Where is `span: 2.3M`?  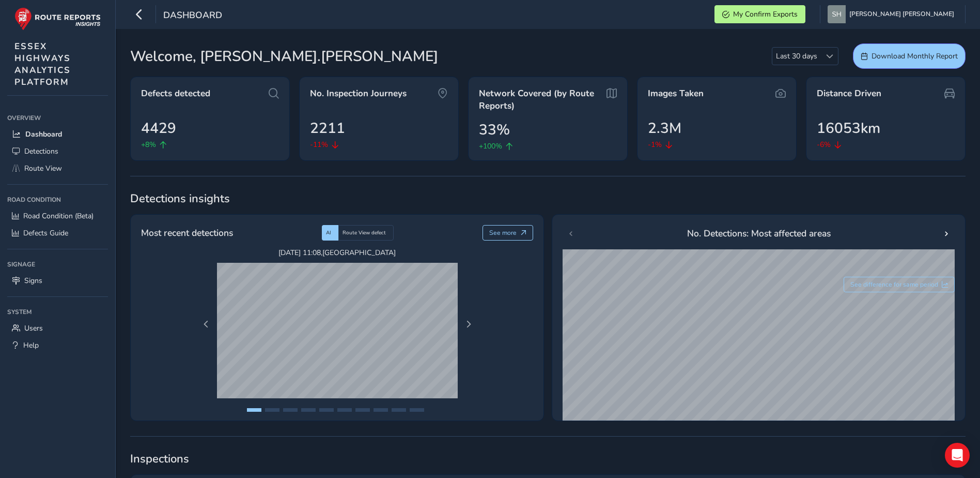
span: 2.3M is located at coordinates (664, 128).